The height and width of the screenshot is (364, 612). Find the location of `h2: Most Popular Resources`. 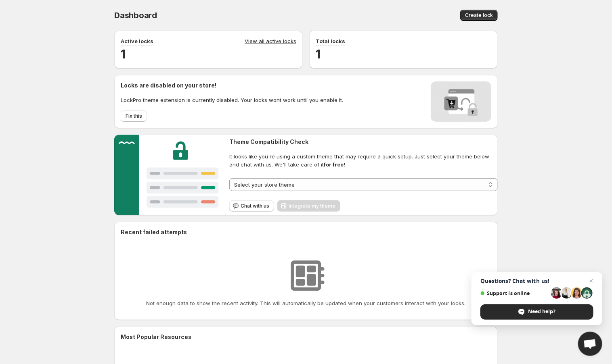

h2: Most Popular Resources is located at coordinates (306, 337).